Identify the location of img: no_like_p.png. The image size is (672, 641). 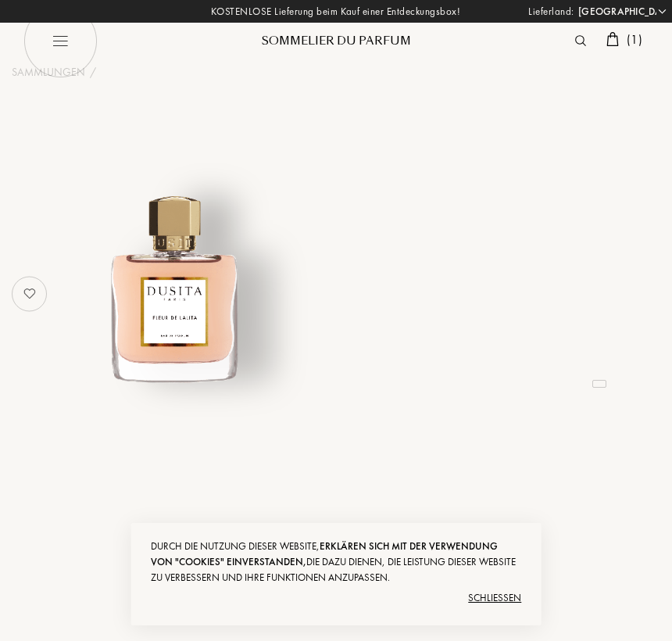
(30, 294).